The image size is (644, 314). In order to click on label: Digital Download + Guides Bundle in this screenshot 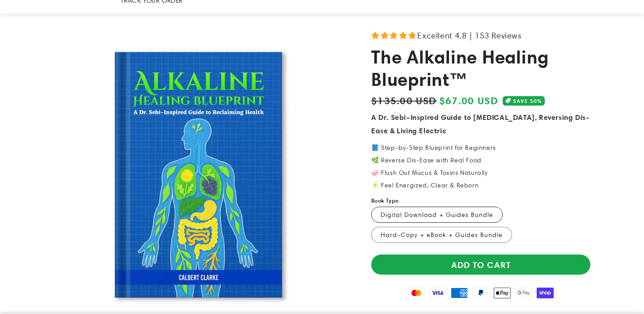, I will do `click(437, 215)`.